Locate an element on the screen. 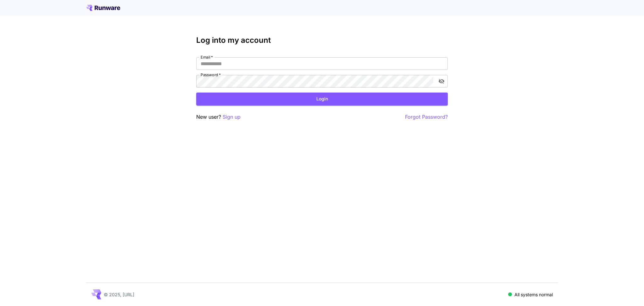 Image resolution: width=644 pixels, height=306 pixels. label: Password is located at coordinates (211, 75).